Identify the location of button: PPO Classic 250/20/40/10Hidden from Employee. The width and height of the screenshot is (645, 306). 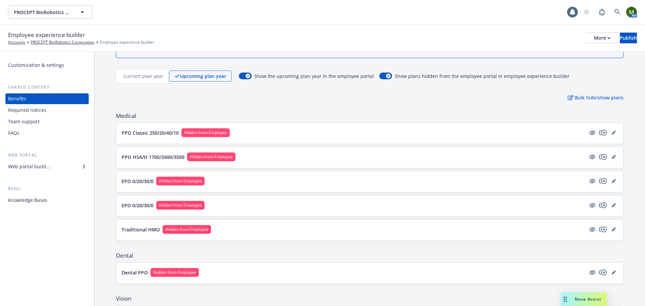
(354, 133).